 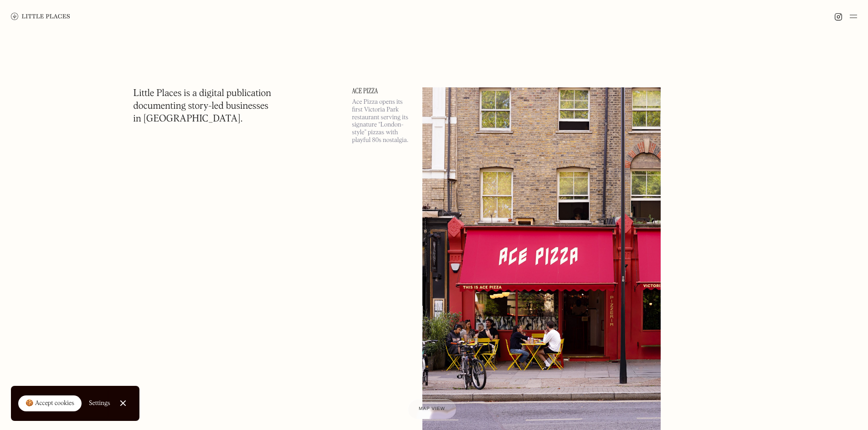 I want to click on span: Map view, so click(x=432, y=409).